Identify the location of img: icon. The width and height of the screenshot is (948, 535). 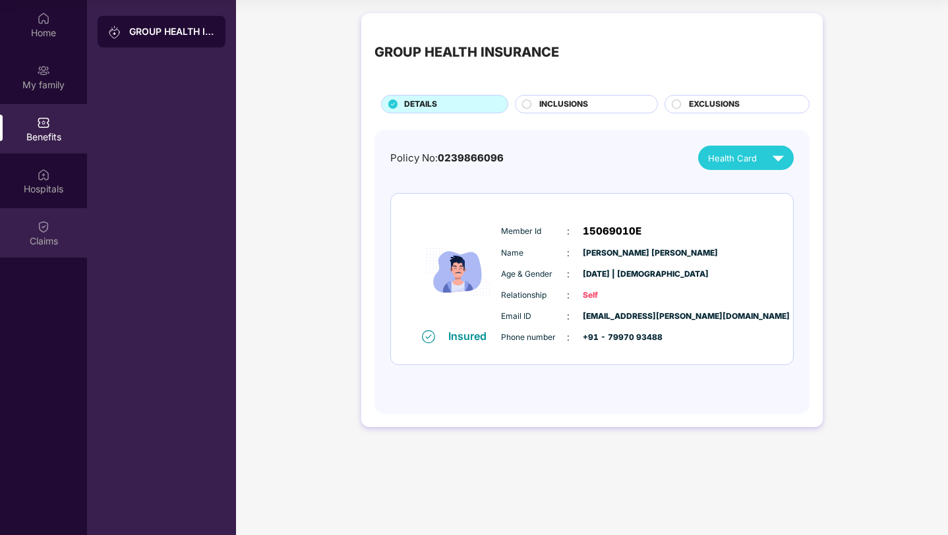
(458, 272).